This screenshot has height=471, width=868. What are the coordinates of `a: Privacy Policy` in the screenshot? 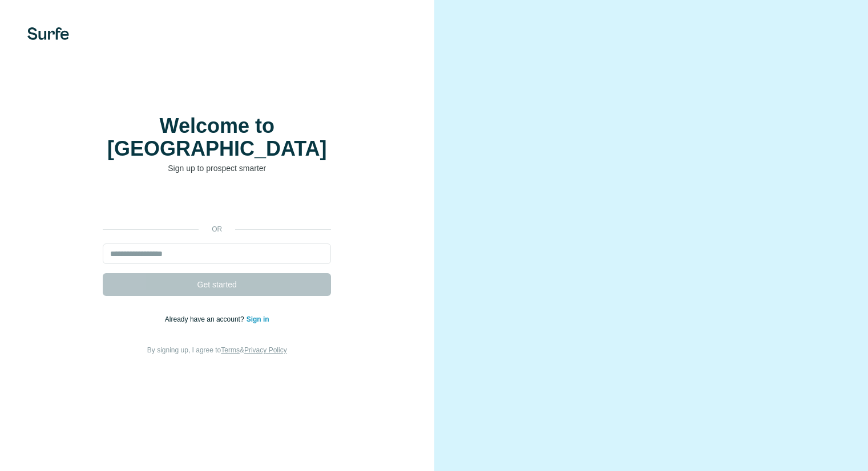 It's located at (265, 350).